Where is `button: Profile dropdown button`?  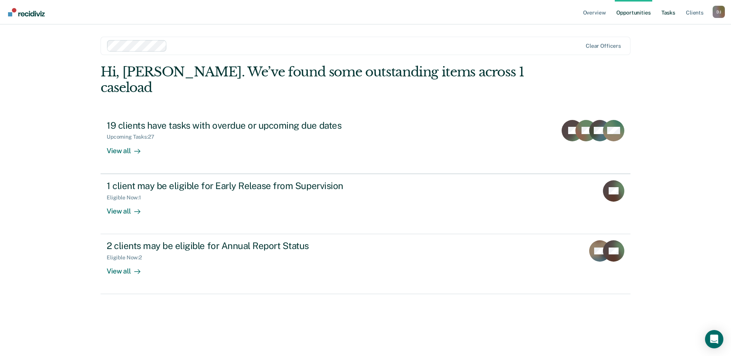
button: Profile dropdown button is located at coordinates (719, 12).